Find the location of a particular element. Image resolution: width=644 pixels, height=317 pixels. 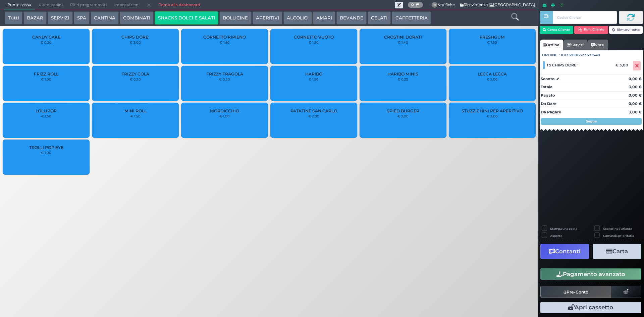

span: TROLLI POP EYE is located at coordinates (47, 147).